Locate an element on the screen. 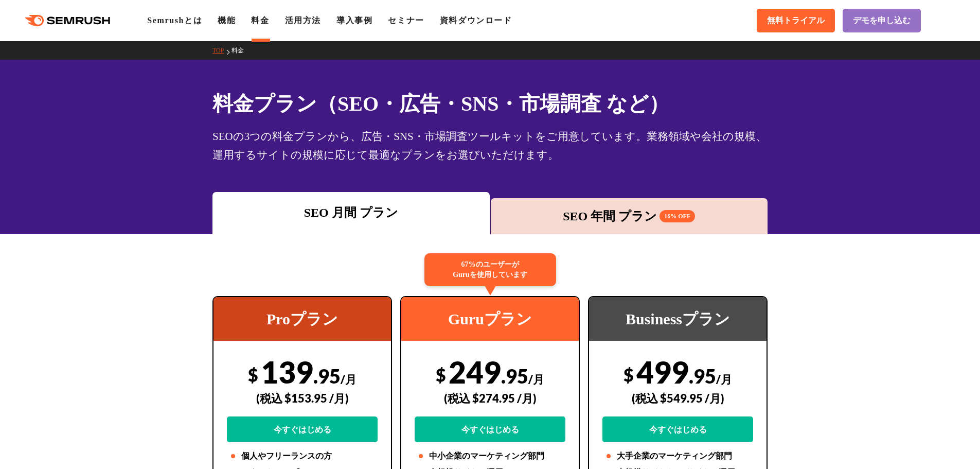  div: 139 is located at coordinates (302, 398).